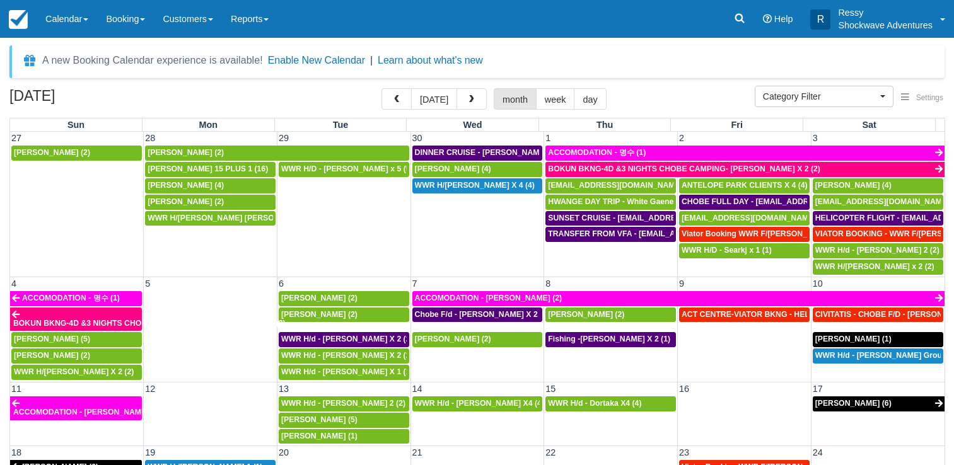  I want to click on button: week, so click(556, 99).